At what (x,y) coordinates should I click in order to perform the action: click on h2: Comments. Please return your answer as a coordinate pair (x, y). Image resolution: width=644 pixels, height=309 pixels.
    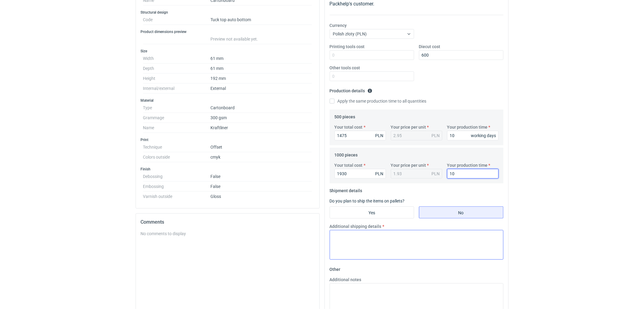
    Looking at the image, I should click on (228, 222).